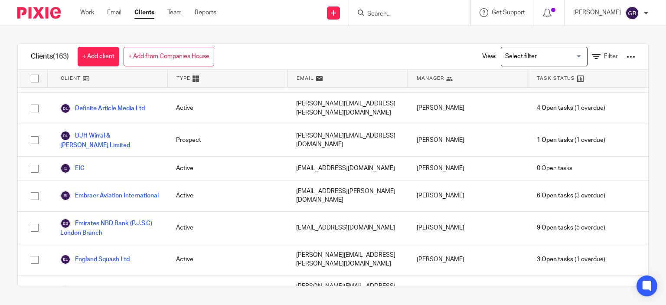  Describe the element at coordinates (544, 56) in the screenshot. I see `div: Search for option` at that location.